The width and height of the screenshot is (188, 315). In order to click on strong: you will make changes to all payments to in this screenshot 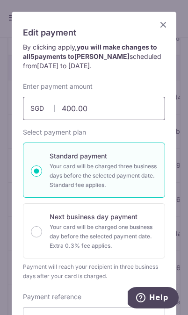, I will do `click(90, 51)`.